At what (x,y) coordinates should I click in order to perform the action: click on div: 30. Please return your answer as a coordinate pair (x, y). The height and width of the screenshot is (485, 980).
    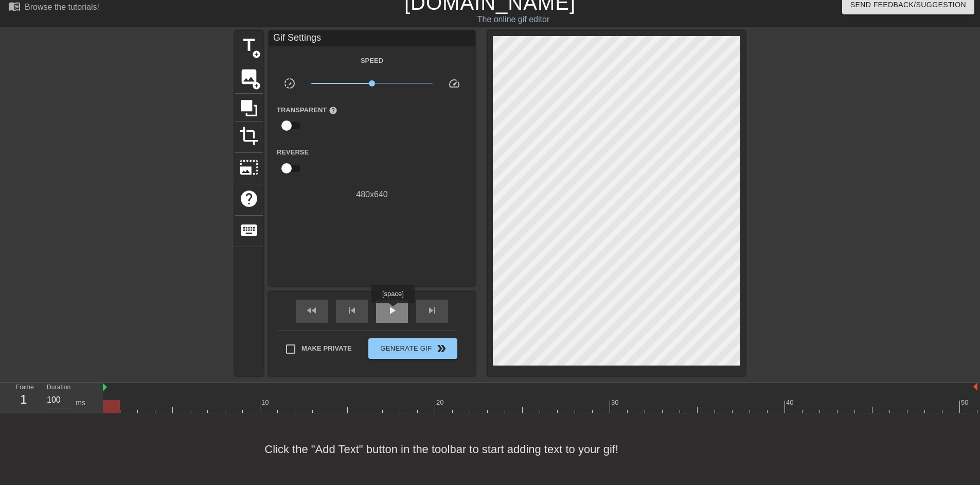
    Looking at the image, I should click on (616, 402).